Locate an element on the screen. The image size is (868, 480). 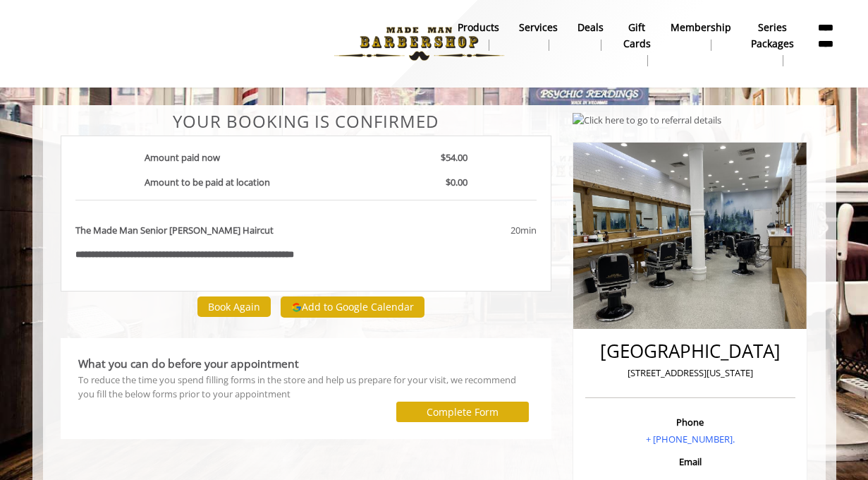
h3: Phone is located at coordinates (691, 422).